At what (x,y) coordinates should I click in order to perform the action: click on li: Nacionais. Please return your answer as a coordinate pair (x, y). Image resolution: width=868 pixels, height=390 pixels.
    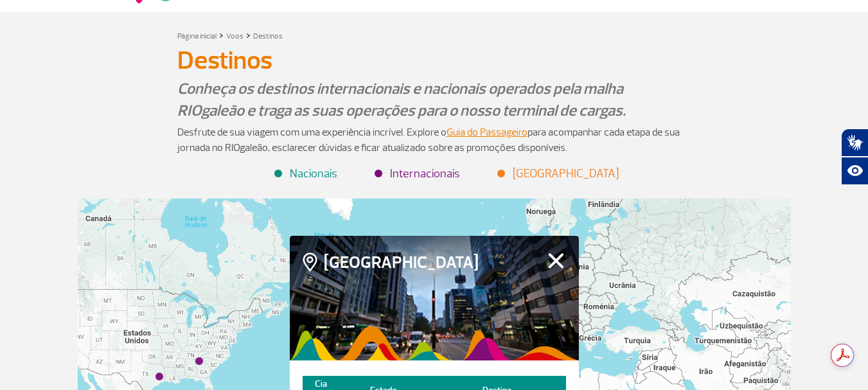
    Looking at the image, I should click on (306, 173).